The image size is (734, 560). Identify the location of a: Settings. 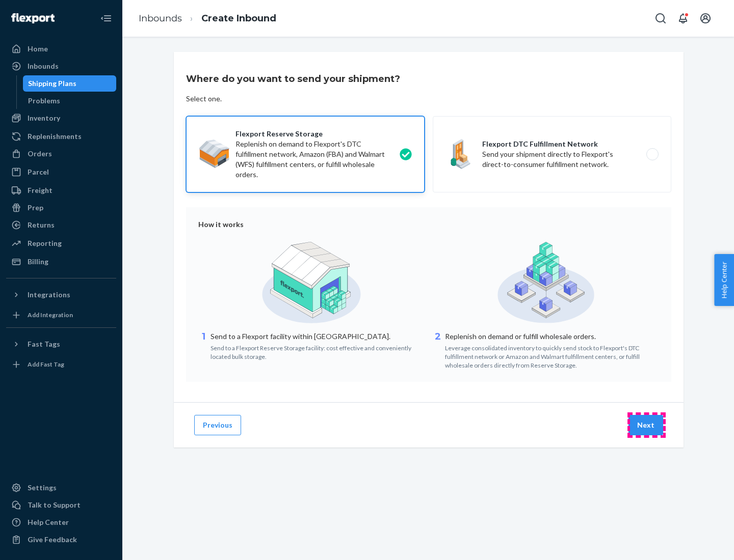
(61, 488).